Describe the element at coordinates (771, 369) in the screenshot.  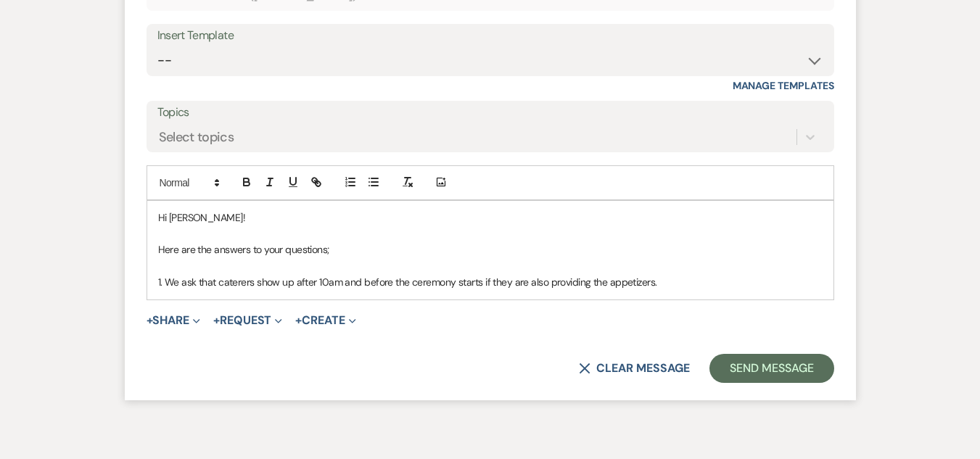
I see `button: Send Message` at that location.